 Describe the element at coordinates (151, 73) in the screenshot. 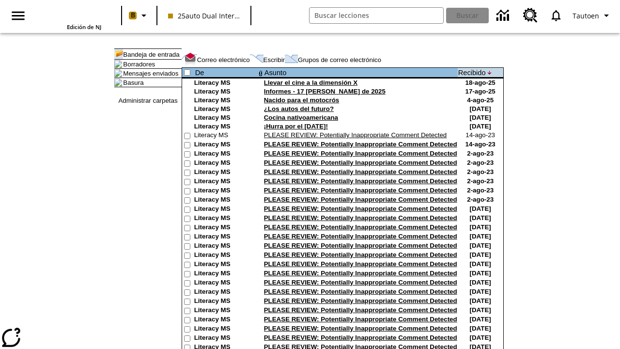

I see `a: Mensajes enviados` at that location.